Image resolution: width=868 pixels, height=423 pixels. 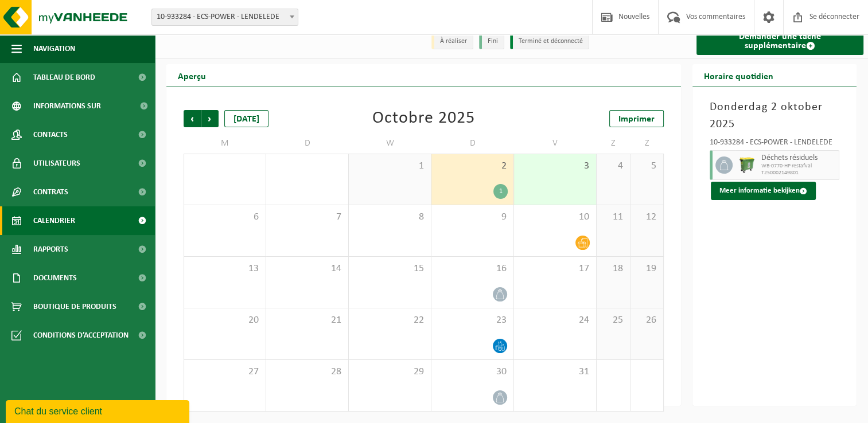 I want to click on span: Utilisateurs, so click(x=57, y=163).